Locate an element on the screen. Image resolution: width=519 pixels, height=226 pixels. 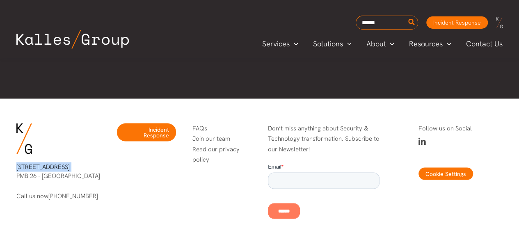
img: Kalles Group is located at coordinates (73, 39).